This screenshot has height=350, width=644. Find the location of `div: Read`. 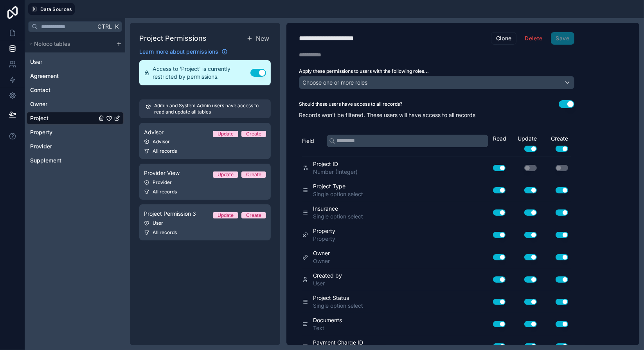

div: Read is located at coordinates (501, 138).